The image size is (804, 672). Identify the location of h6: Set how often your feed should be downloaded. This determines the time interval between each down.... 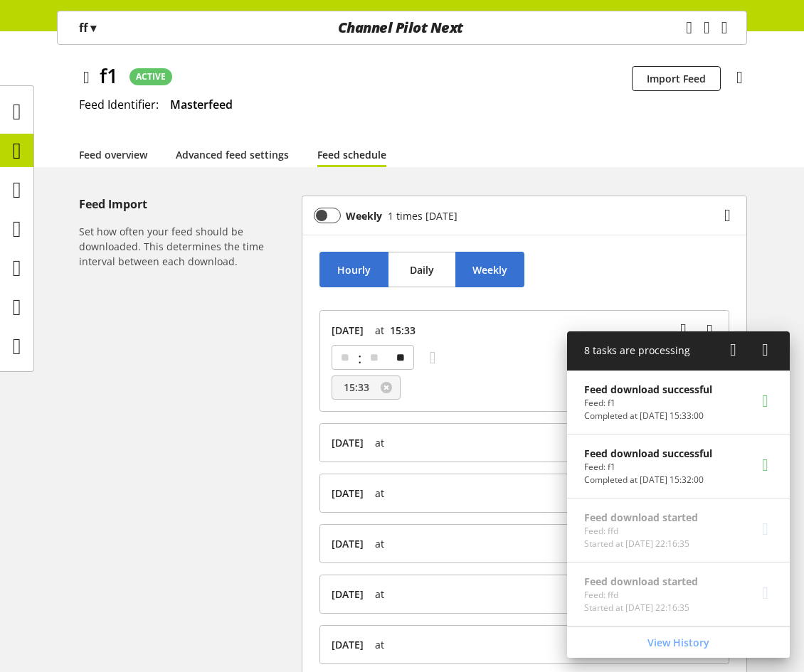
(187, 246).